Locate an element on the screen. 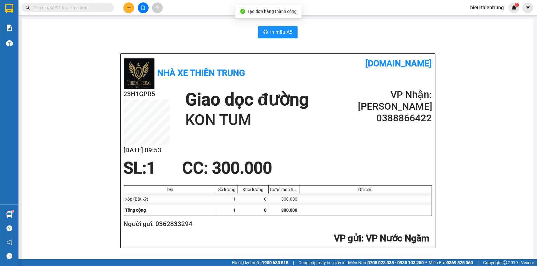  span: search is located at coordinates (28, 8).